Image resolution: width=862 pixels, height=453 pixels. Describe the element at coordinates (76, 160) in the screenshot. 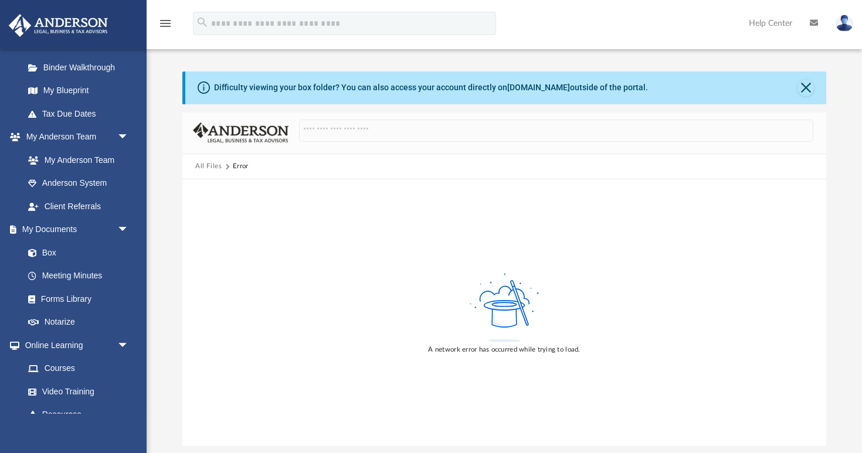

I see `a: My Anderson Team` at that location.